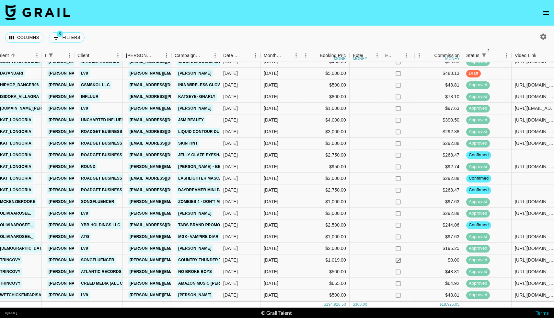 The width and height of the screenshot is (554, 318). I want to click on div: 7/28/2025, so click(230, 225).